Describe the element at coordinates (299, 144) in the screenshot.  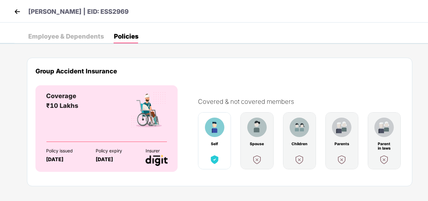
I see `div: Children` at that location.